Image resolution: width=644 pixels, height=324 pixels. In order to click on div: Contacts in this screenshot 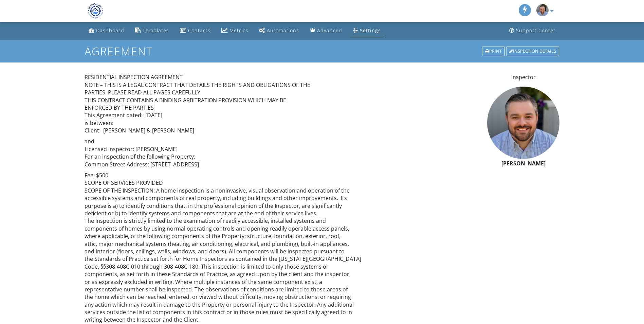, I will do `click(199, 30)`.